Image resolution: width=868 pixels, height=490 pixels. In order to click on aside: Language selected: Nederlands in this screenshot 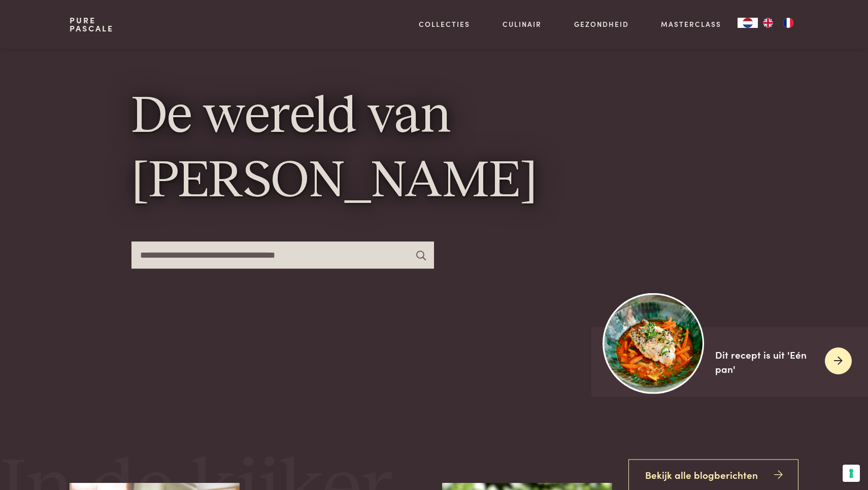, I will do `click(768, 23)`.